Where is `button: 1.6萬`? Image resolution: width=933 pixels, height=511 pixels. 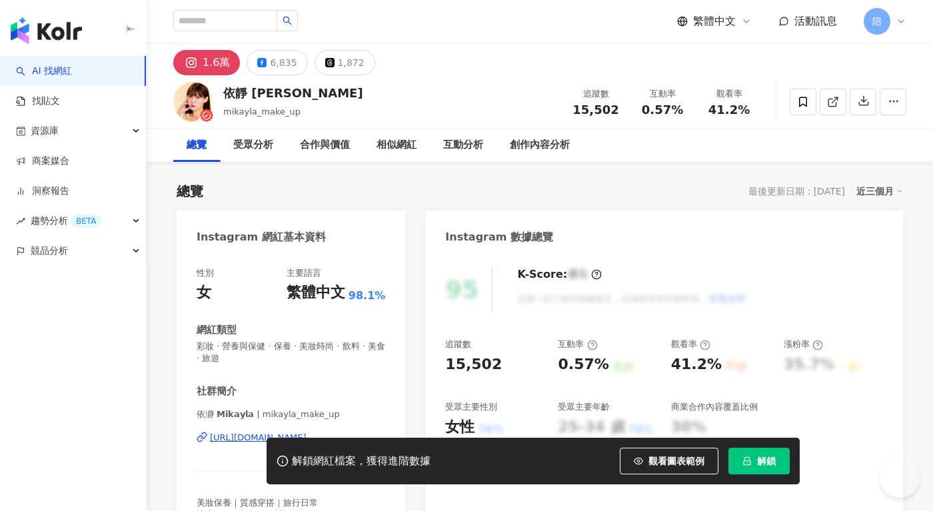 button: 1.6萬 is located at coordinates (207, 63).